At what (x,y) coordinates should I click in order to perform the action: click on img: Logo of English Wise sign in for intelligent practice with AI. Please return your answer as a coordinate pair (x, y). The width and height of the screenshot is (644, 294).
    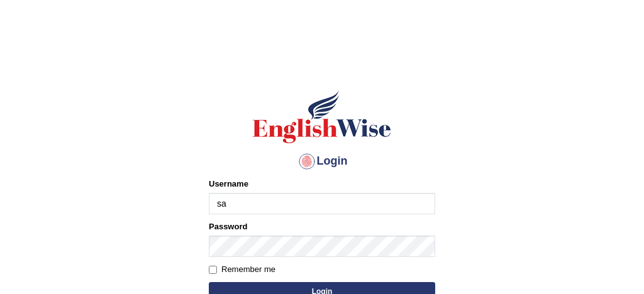
    Looking at the image, I should click on (322, 117).